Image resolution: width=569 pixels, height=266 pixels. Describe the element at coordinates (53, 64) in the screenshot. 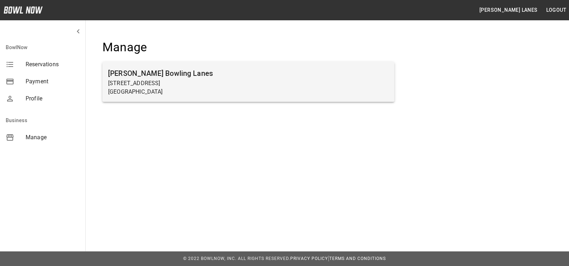

I see `span: Reservations` at that location.